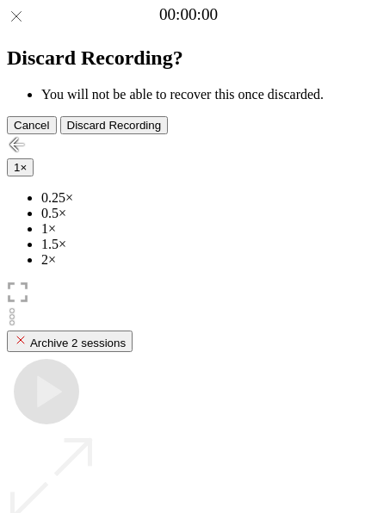 The width and height of the screenshot is (377, 513). I want to click on li: 0.25×, so click(206, 198).